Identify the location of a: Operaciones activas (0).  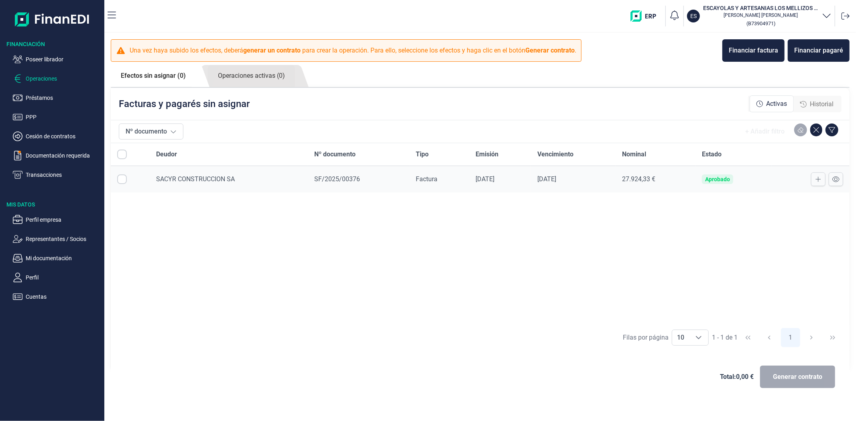
(251, 76).